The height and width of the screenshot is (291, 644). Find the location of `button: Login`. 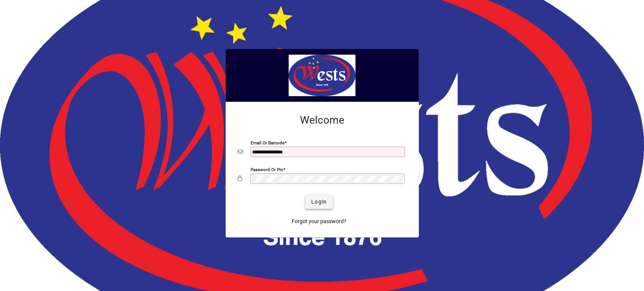

button: Login is located at coordinates (319, 202).